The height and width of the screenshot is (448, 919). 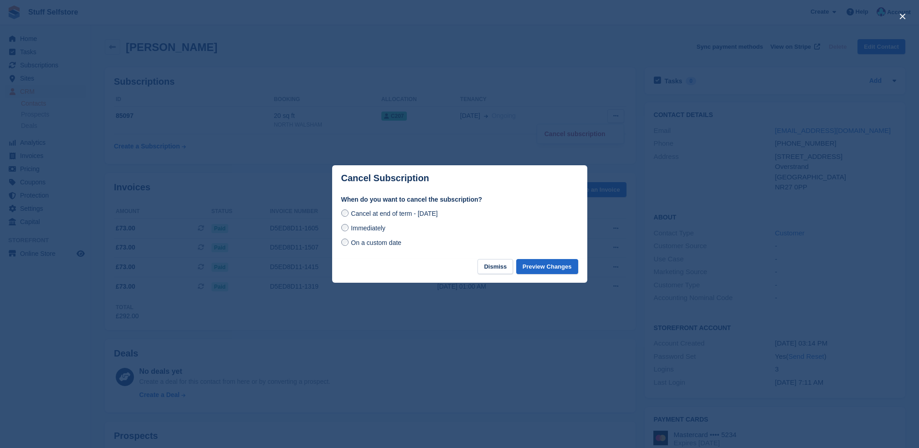 What do you see at coordinates (345, 228) in the screenshot?
I see `input: Immediately` at bounding box center [345, 228].